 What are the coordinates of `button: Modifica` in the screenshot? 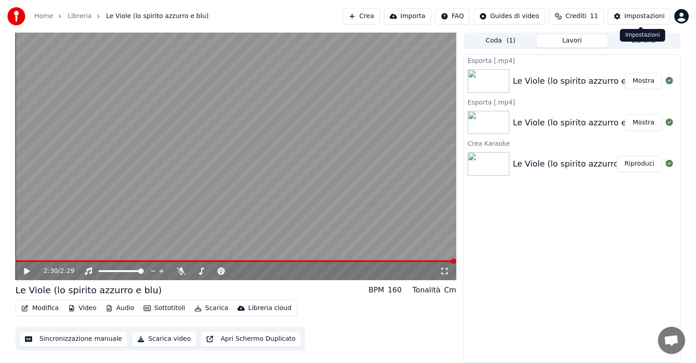 It's located at (40, 308).